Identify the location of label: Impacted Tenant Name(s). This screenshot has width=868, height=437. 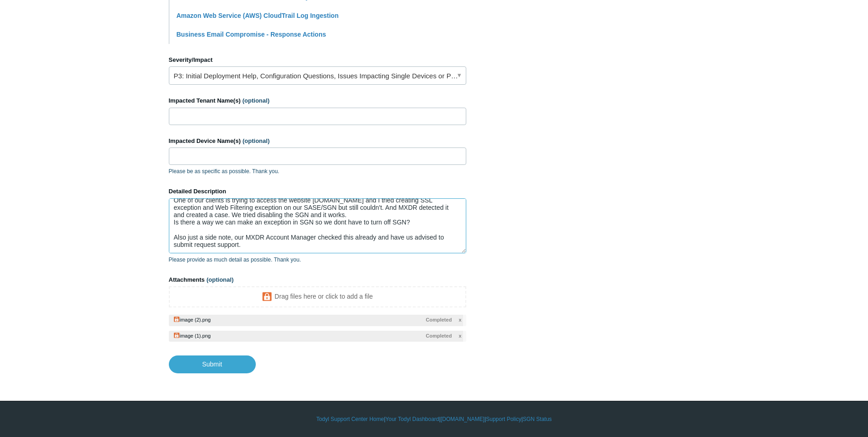
(318, 101).